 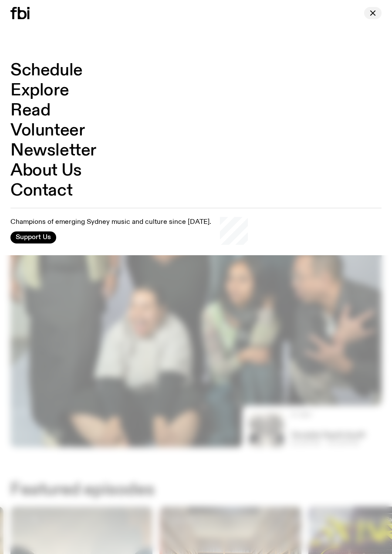 I want to click on a: Schedule, so click(x=47, y=71).